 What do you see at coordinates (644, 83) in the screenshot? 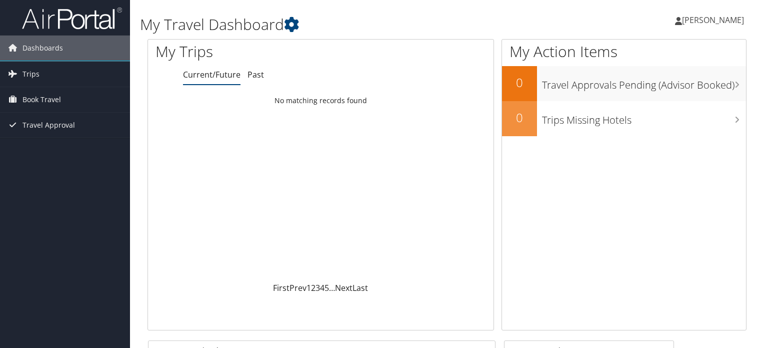
I see `h3: Travel Approvals Pending (Advisor Booked)` at bounding box center [644, 83].